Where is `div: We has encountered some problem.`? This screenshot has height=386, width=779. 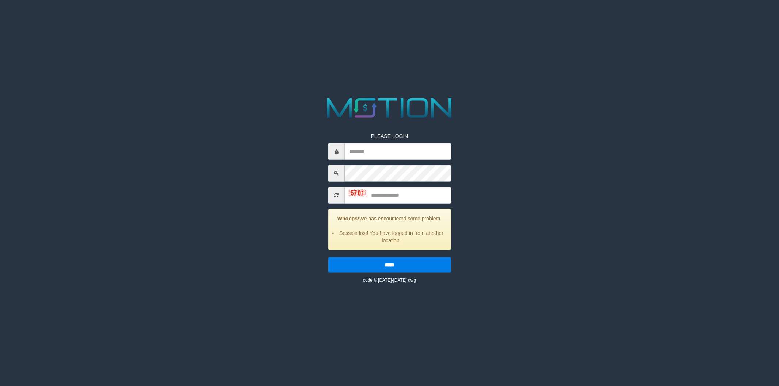
div: We has encountered some problem. is located at coordinates (390, 229).